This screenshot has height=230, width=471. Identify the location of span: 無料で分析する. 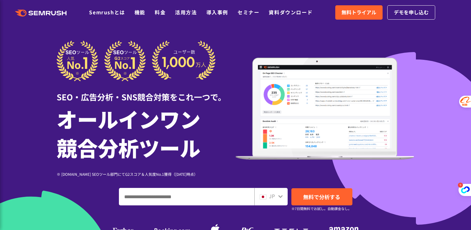
(321, 196).